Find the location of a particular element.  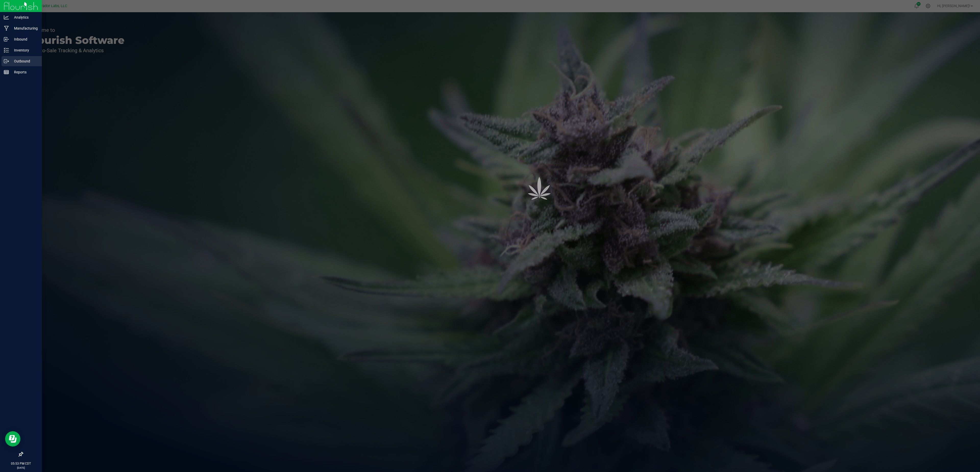

p: Inventory is located at coordinates (24, 50).